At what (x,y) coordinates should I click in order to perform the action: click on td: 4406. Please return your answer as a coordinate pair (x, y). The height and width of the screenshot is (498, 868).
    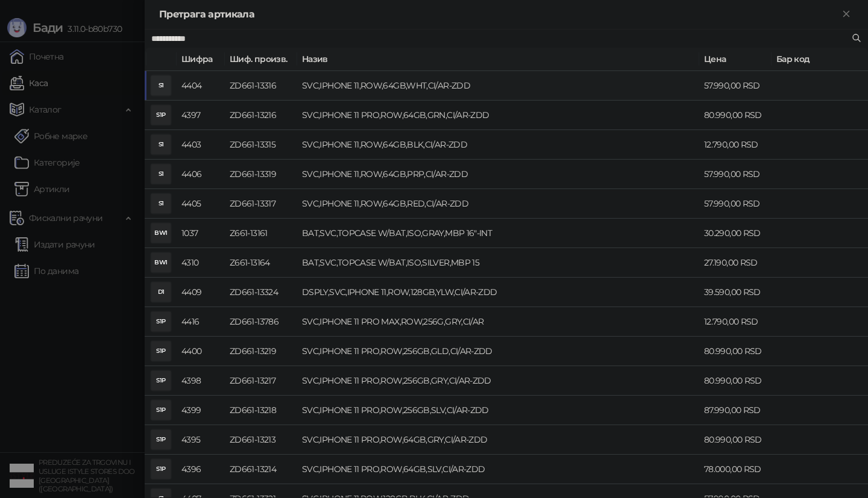
    Looking at the image, I should click on (201, 174).